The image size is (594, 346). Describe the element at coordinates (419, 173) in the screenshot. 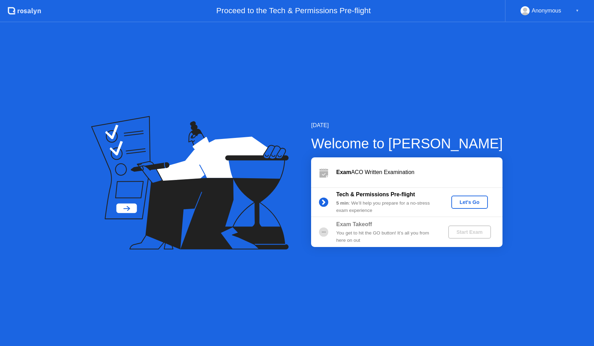

I see `div: ACO Written Examination` at that location.